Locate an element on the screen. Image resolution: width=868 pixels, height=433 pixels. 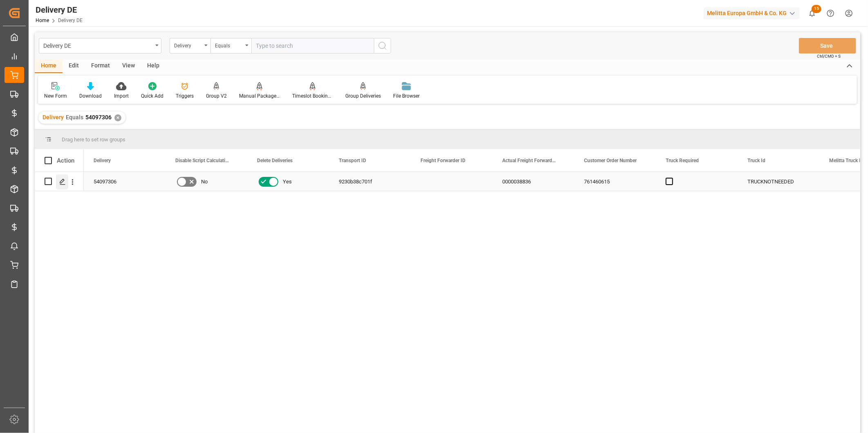
button: search button is located at coordinates (382, 46).